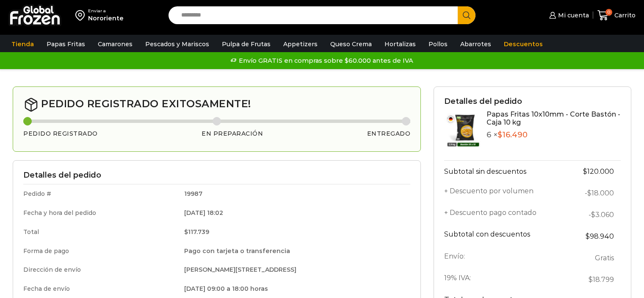 This screenshot has height=298, width=644. I want to click on a: Abarrotes, so click(475, 44).